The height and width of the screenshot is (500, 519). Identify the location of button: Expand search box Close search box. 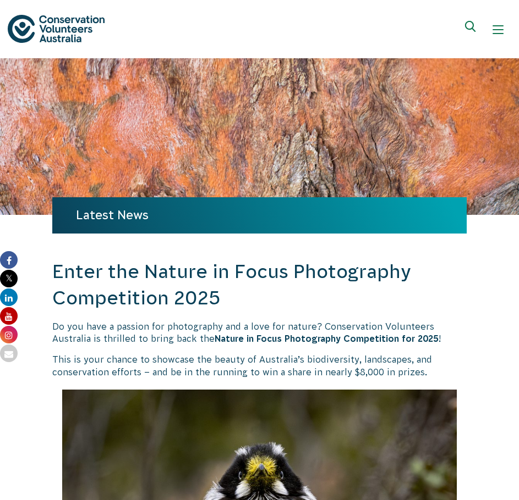
(471, 30).